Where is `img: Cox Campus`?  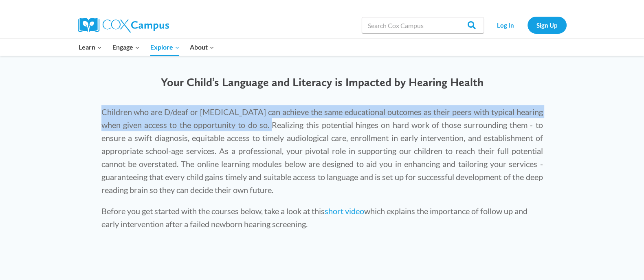 img: Cox Campus is located at coordinates (123, 25).